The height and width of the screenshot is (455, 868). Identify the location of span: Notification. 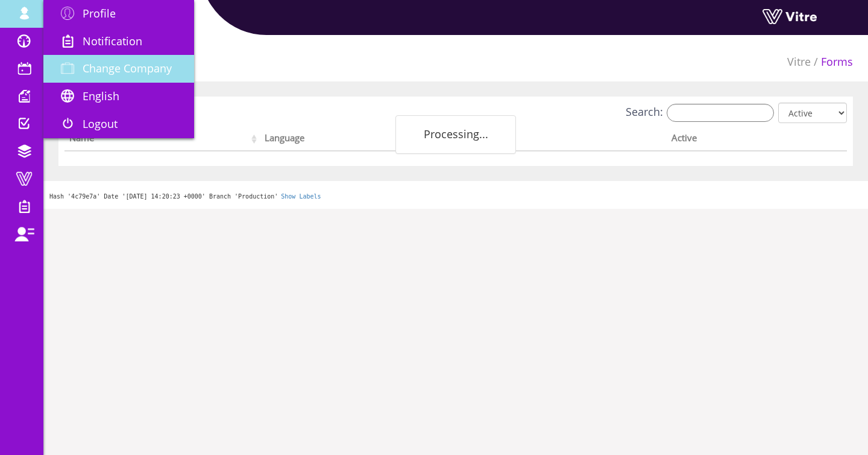
(112, 41).